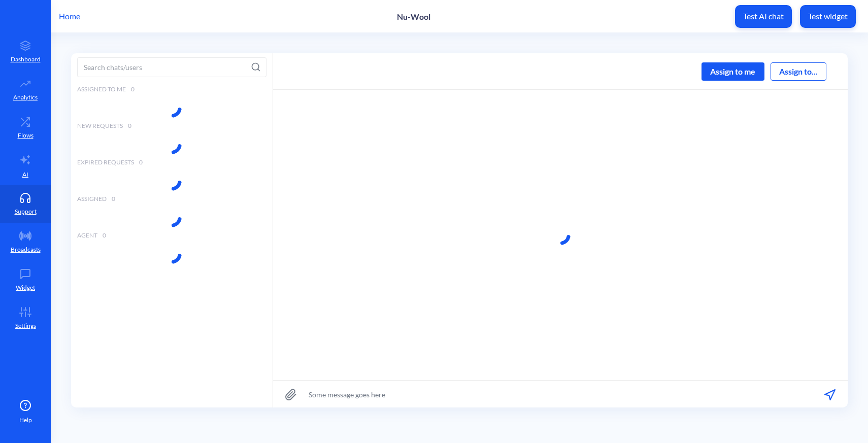  I want to click on p: Test AI chat, so click(763, 17).